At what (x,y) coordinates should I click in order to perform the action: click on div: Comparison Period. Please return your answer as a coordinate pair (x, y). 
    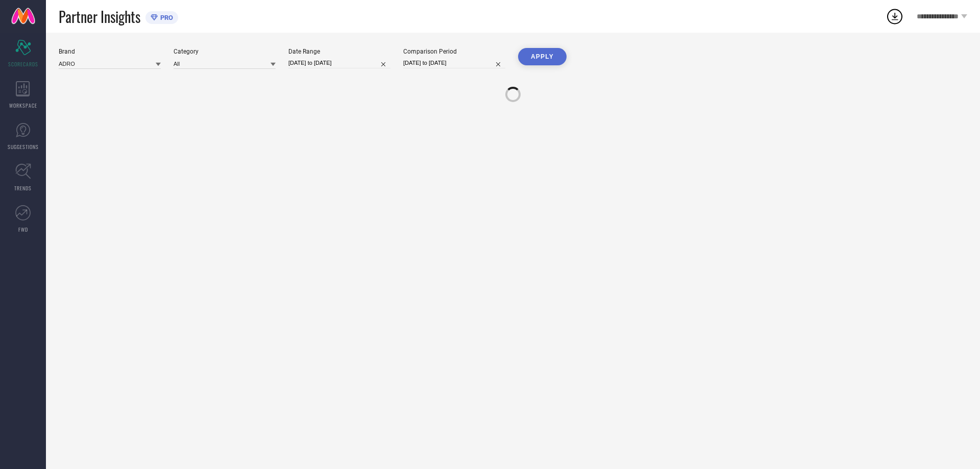
    Looking at the image, I should click on (455, 52).